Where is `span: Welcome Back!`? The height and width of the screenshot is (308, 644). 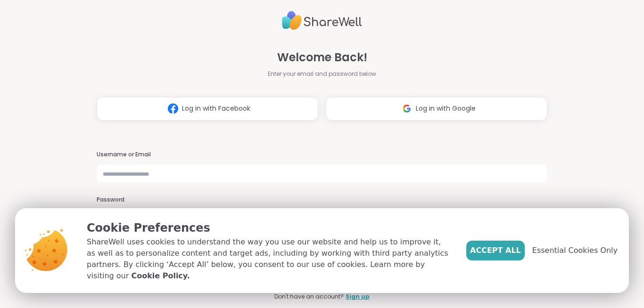
span: Welcome Back! is located at coordinates (322, 58).